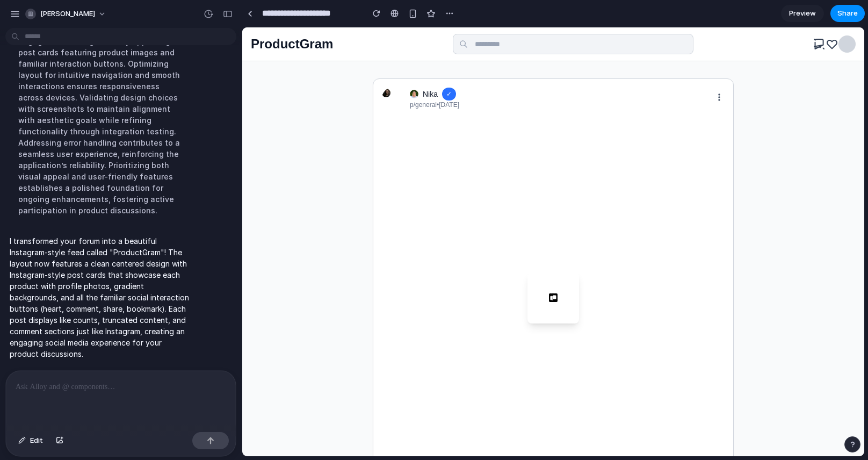 The image size is (868, 460). What do you see at coordinates (49, 16) in the screenshot?
I see `h1: ProductGram` at bounding box center [49, 16].